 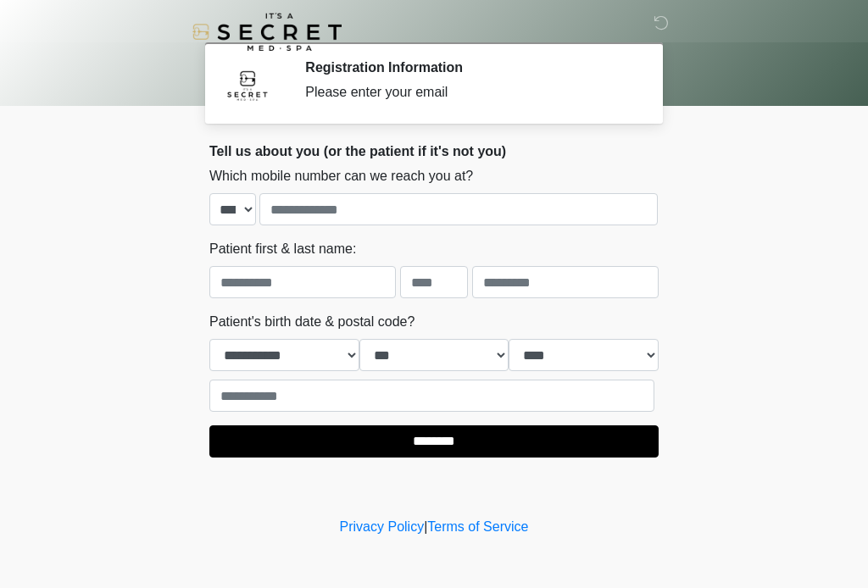 What do you see at coordinates (468, 67) in the screenshot?
I see `h2: Registration Information` at bounding box center [468, 67].